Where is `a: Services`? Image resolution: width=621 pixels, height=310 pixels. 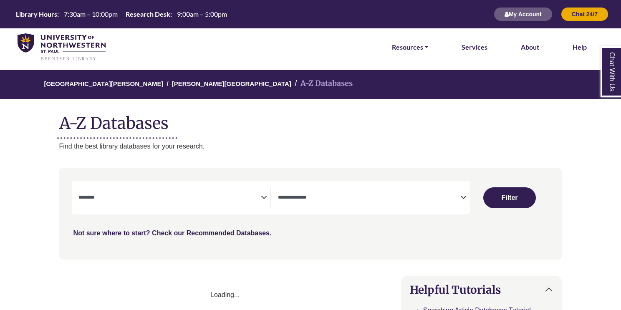 a: Services is located at coordinates (475, 47).